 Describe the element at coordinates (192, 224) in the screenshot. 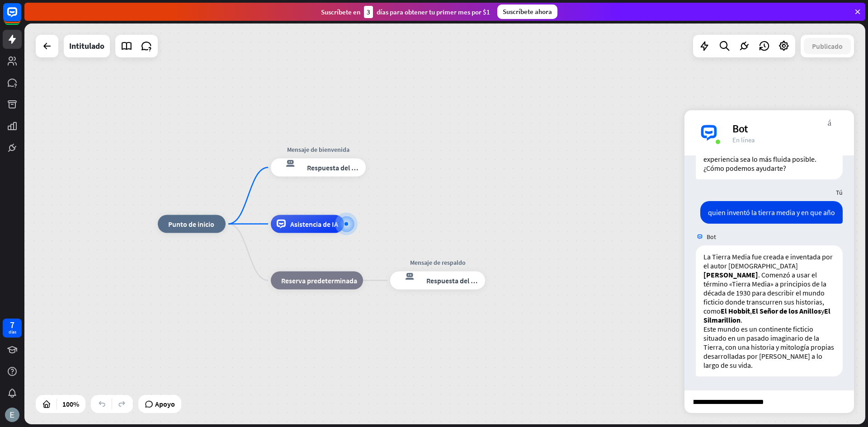

I see `font: Punto de inicio` at that location.